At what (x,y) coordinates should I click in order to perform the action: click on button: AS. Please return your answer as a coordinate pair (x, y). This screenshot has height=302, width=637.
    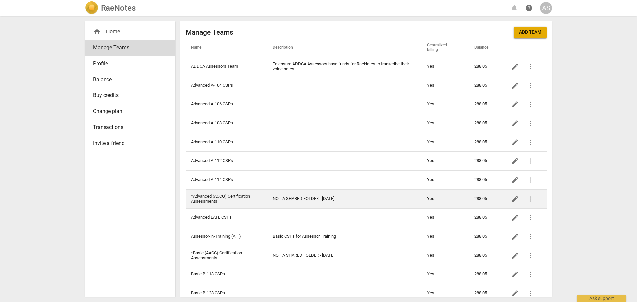
    Looking at the image, I should click on (547, 8).